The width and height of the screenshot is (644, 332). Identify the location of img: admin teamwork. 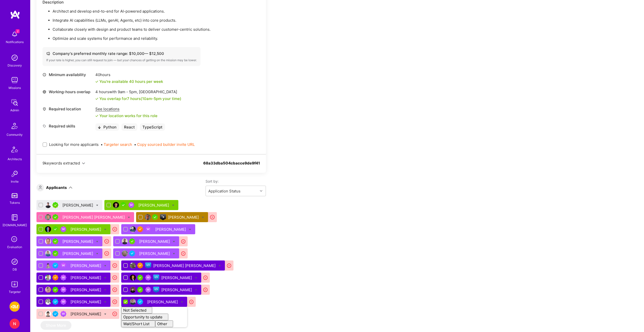
(15, 103).